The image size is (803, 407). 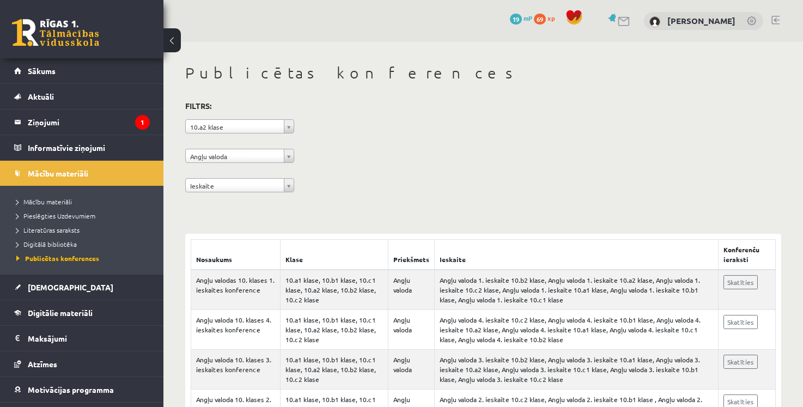 I want to click on th: Konferenču ieraksti, so click(x=747, y=255).